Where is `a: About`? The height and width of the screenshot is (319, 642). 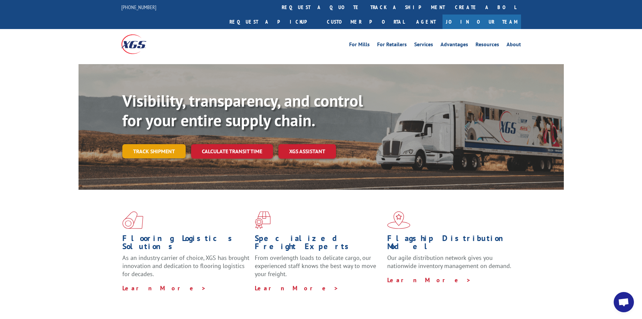
a: About is located at coordinates (514, 46).